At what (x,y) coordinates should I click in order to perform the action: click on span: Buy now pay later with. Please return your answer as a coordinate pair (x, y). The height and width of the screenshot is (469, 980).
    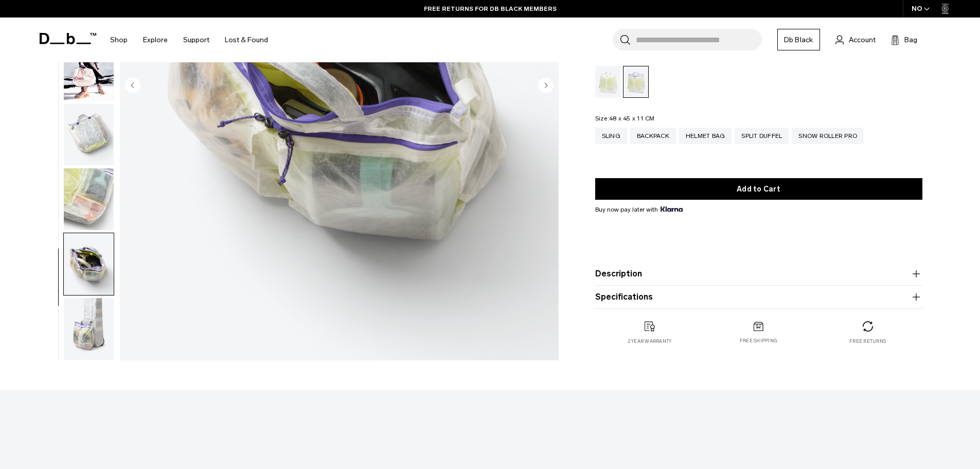
    Looking at the image, I should click on (639, 210).